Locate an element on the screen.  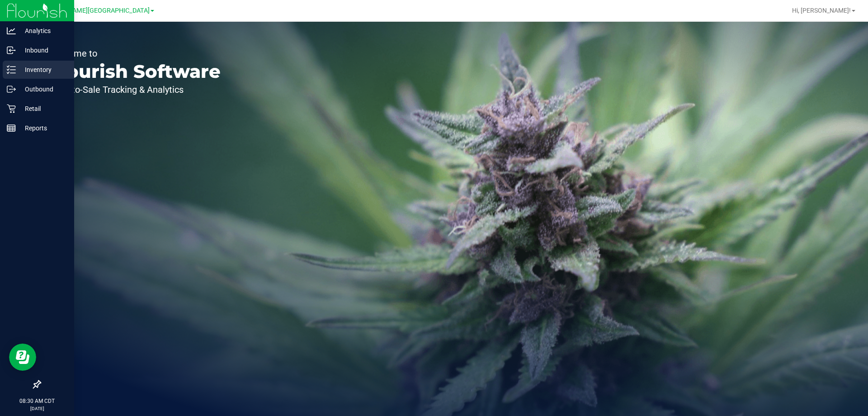
p: Inbound is located at coordinates (43, 50).